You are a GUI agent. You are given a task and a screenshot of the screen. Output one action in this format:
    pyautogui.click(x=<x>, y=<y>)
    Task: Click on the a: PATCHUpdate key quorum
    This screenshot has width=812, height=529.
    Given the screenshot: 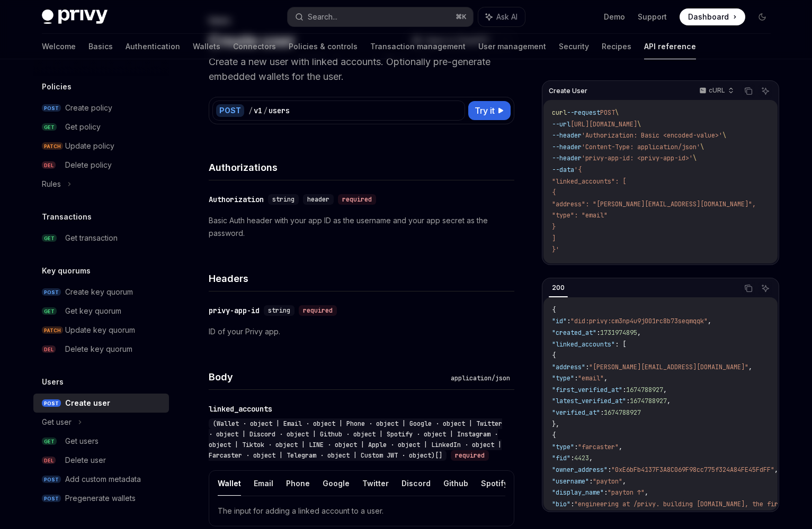 What is the action you would take?
    pyautogui.click(x=101, y=331)
    